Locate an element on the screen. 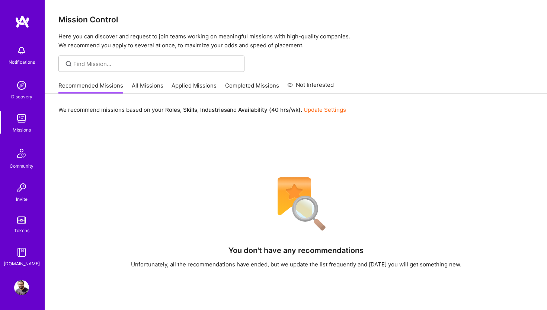 The height and width of the screenshot is (310, 547). a: Applied Missions is located at coordinates (194, 87).